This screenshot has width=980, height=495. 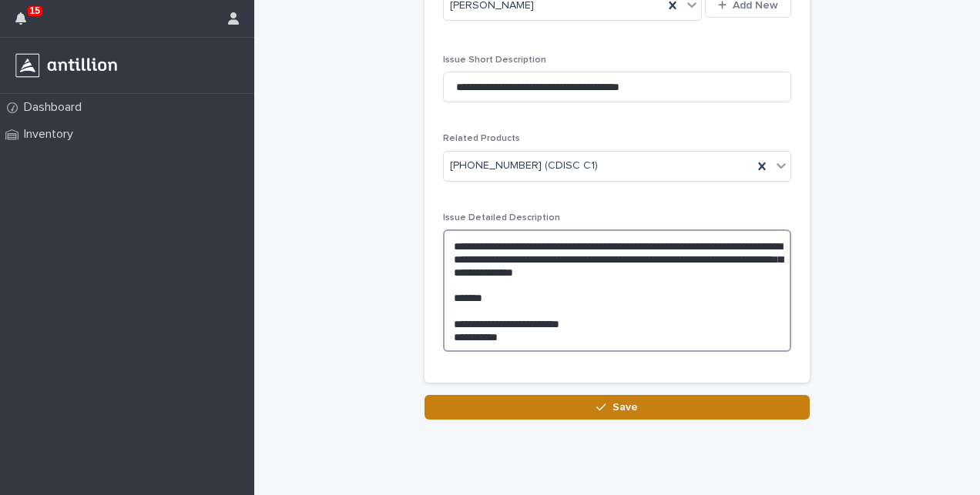 What do you see at coordinates (494, 60) in the screenshot?
I see `span: Issue Short Description` at bounding box center [494, 60].